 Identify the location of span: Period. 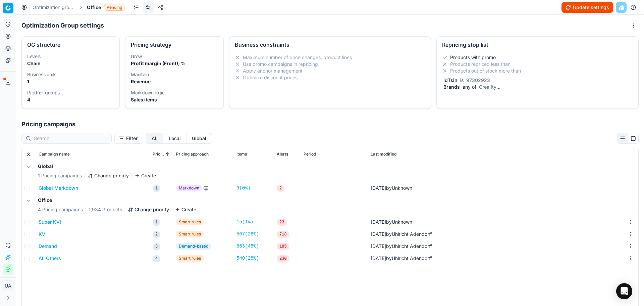
(310, 154).